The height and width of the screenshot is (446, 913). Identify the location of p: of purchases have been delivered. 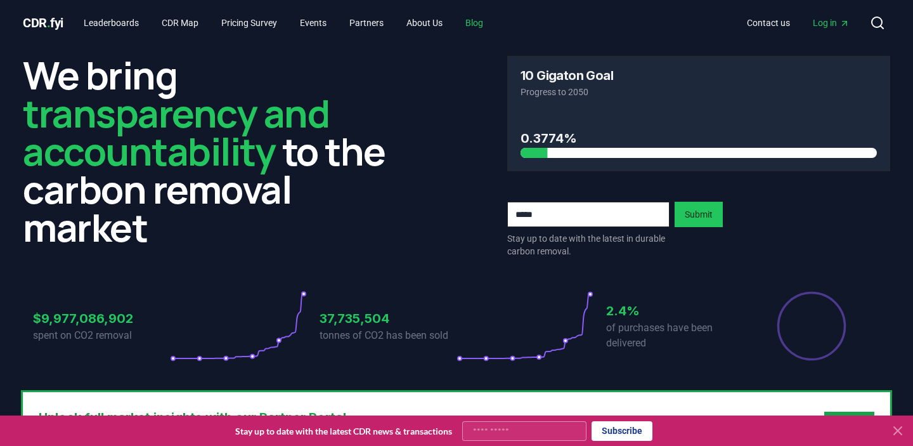
(675, 336).